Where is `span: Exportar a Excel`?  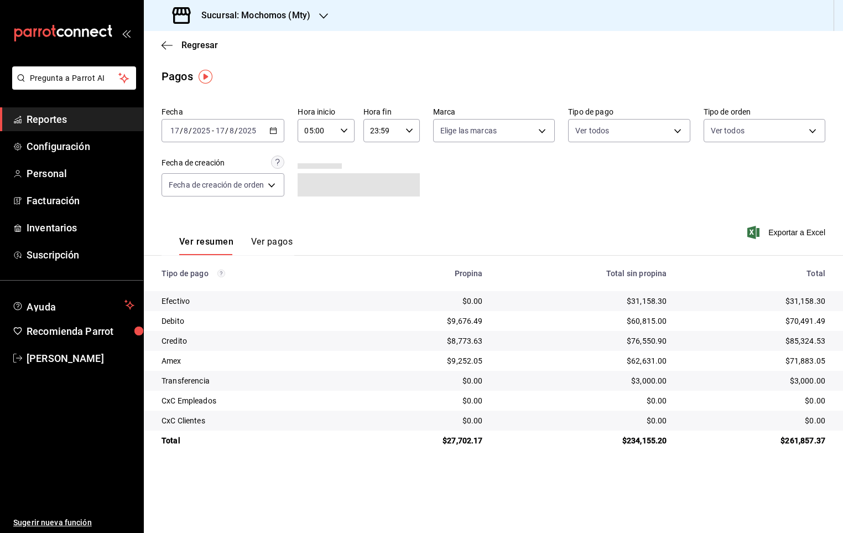
span: Exportar a Excel is located at coordinates (787, 232).